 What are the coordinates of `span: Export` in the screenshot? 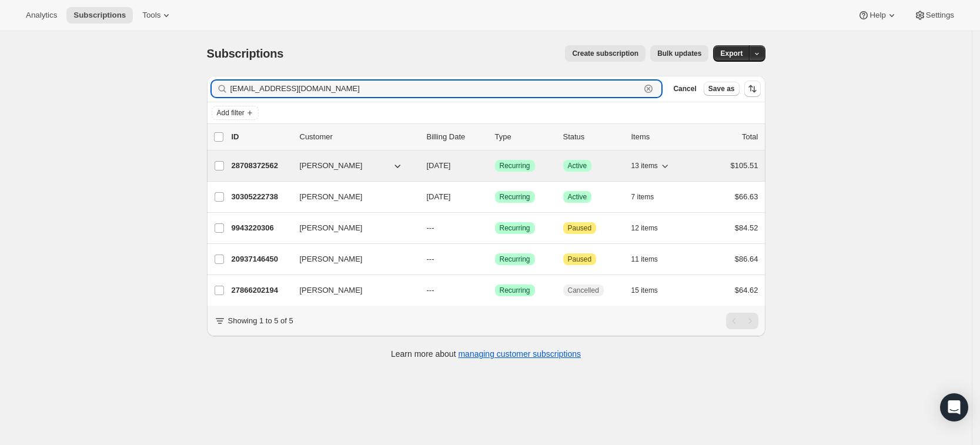 It's located at (731, 53).